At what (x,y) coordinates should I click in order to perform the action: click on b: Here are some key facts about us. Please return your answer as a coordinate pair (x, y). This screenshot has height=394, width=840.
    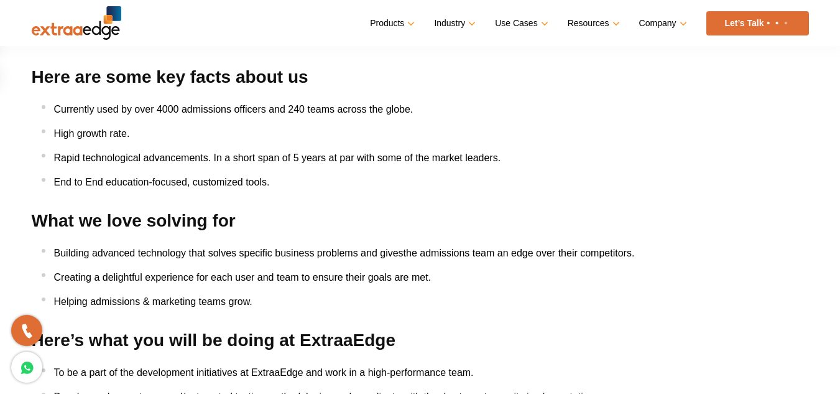
    Looking at the image, I should click on (170, 76).